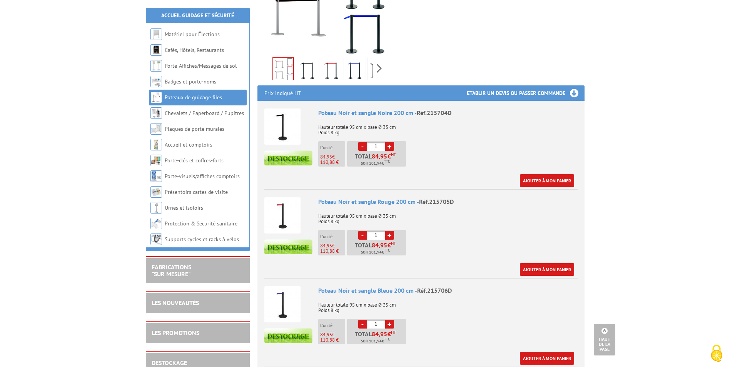 The image size is (730, 367). Describe the element at coordinates (526, 93) in the screenshot. I see `h3: Etablir un devis ou passer commande` at that location.